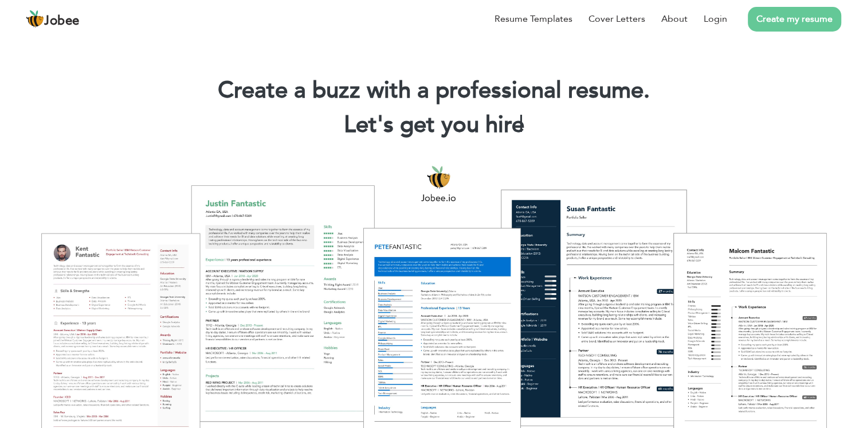  What do you see at coordinates (53, 19) in the screenshot?
I see `a: Jobee` at bounding box center [53, 19].